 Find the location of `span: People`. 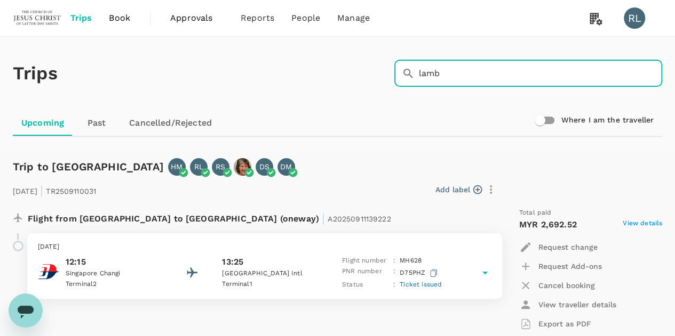

span: People is located at coordinates (306, 18).